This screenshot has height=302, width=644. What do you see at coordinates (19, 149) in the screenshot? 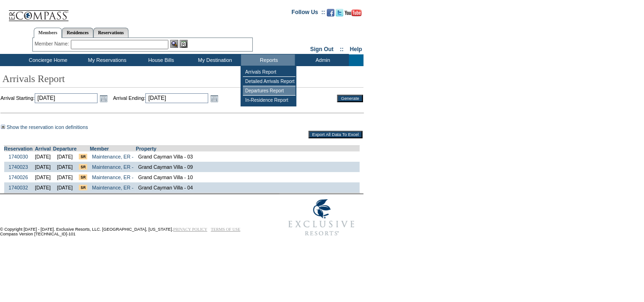
I see `a: Reservation` at bounding box center [19, 149].